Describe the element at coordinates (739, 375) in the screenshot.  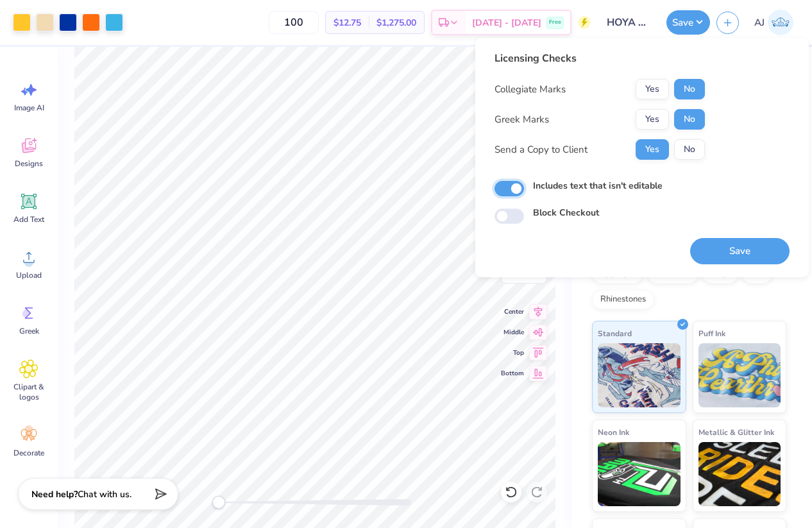
I see `img: Puff Ink` at that location.